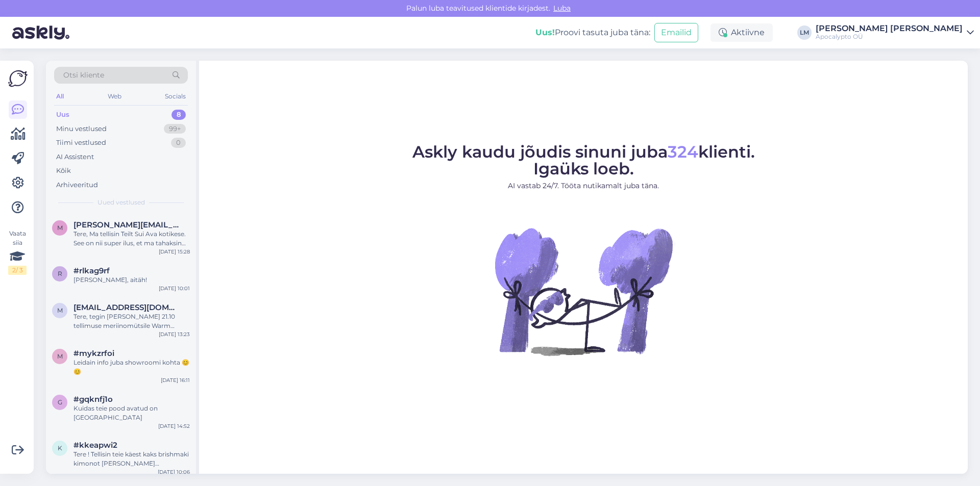  I want to click on span: 324, so click(683, 152).